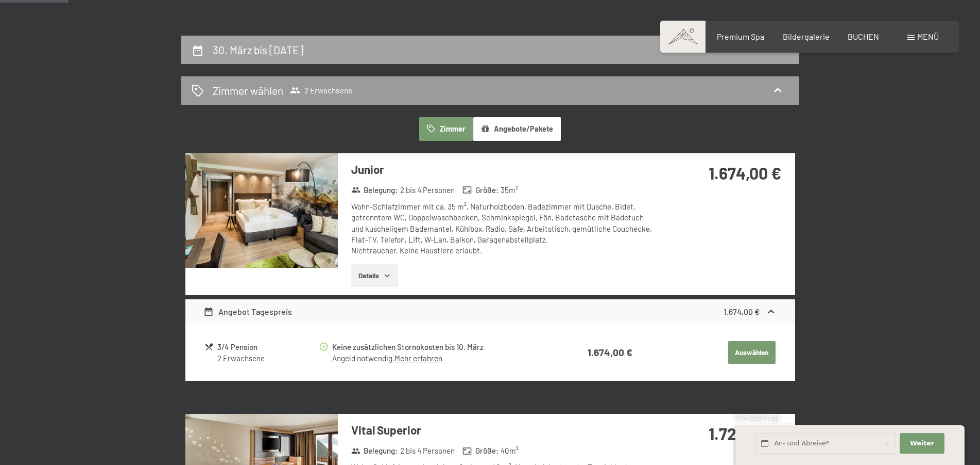 The image size is (980, 465). What do you see at coordinates (504, 169) in the screenshot?
I see `h3: Junior` at bounding box center [504, 169].